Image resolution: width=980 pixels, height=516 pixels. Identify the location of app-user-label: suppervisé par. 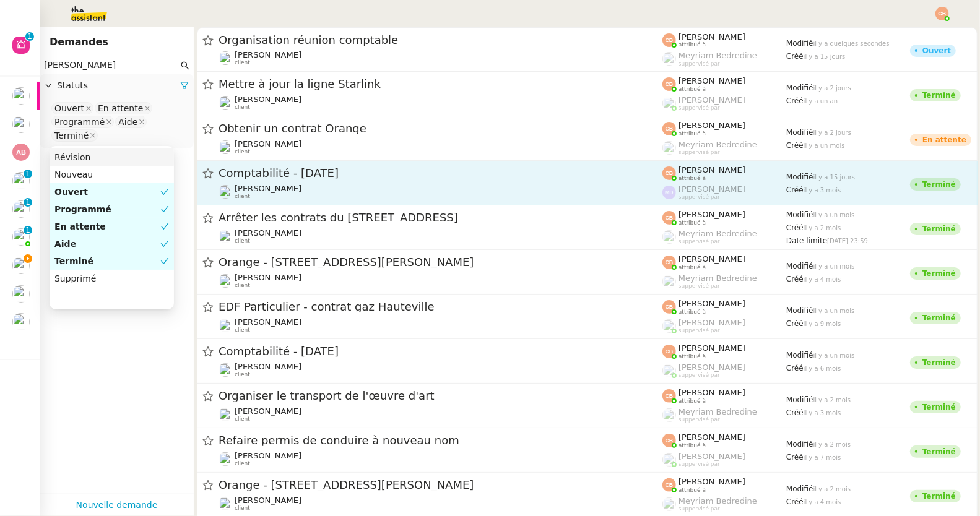
(724, 104).